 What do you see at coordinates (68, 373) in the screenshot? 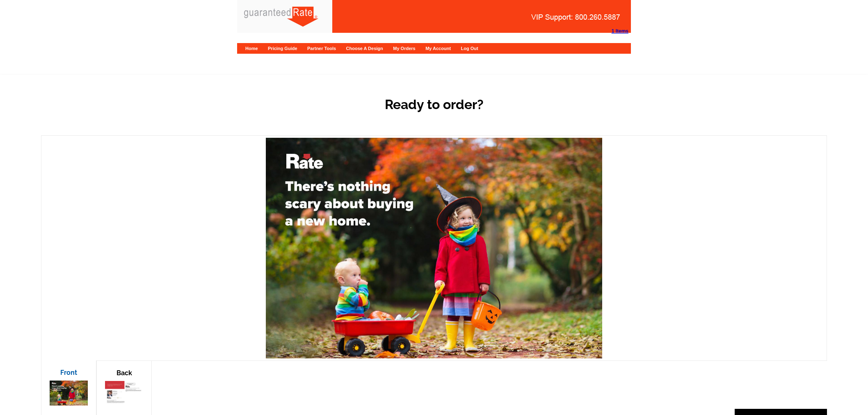
I see `p: Front` at bounding box center [68, 373].